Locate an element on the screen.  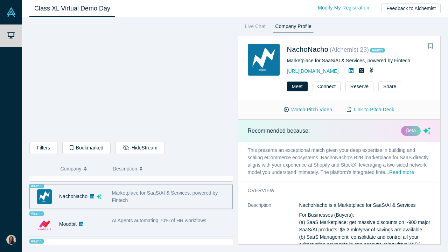
a: Link to Pitch Deck is located at coordinates (370, 110).